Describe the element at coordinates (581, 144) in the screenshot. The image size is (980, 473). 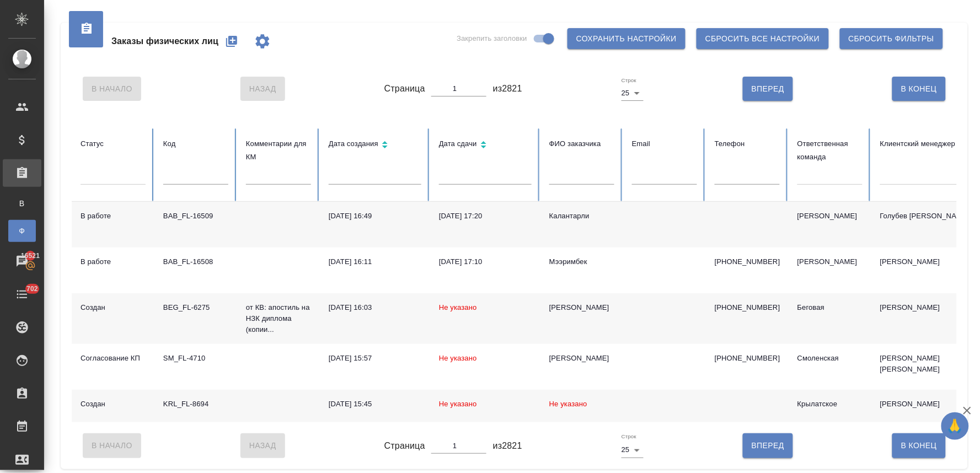
I see `div: ФИО заказчика` at that location.